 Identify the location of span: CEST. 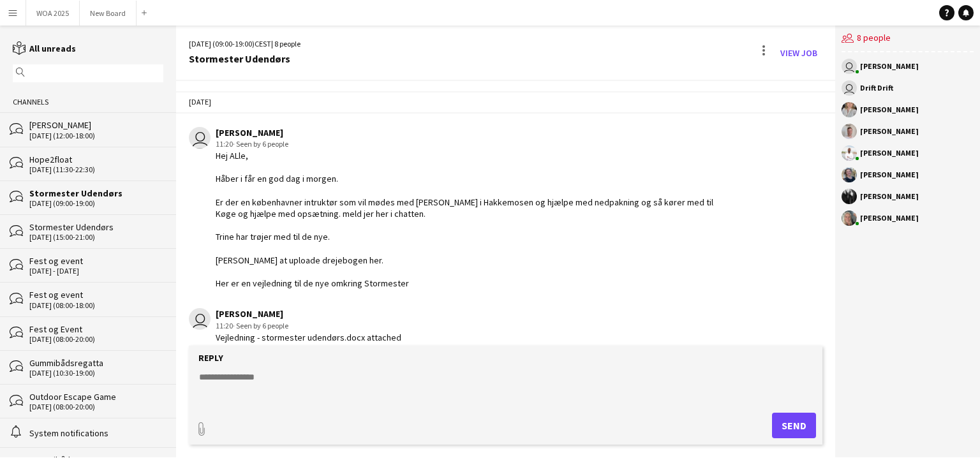
(263, 43).